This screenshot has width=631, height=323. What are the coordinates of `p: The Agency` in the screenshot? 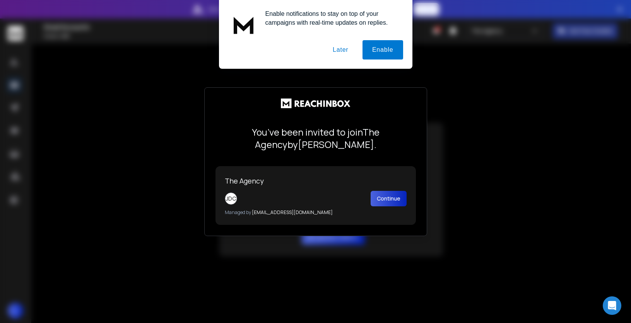 It's located at (316, 181).